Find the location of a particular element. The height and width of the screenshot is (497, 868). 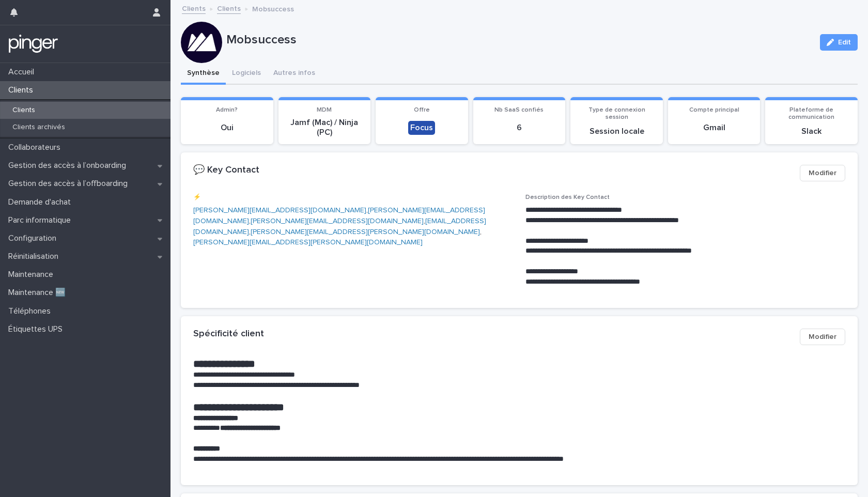

p: Maintenance 🆕 is located at coordinates (39, 292).